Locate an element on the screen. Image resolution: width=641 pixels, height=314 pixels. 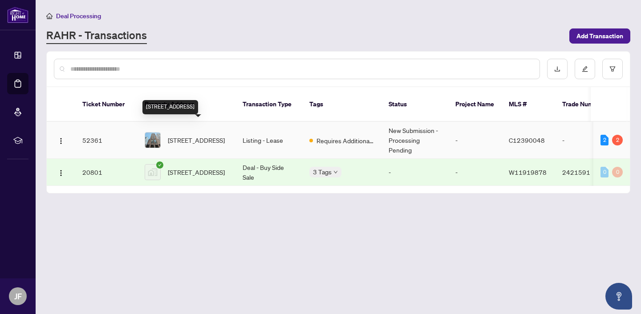
th: Transaction Type is located at coordinates (269, 105).